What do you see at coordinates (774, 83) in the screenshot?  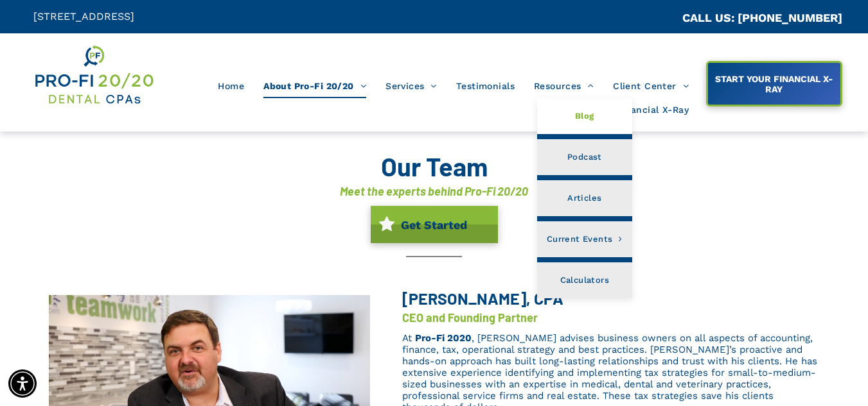 I see `a: START YOUR FINANCIAL X-RAY` at bounding box center [774, 83].